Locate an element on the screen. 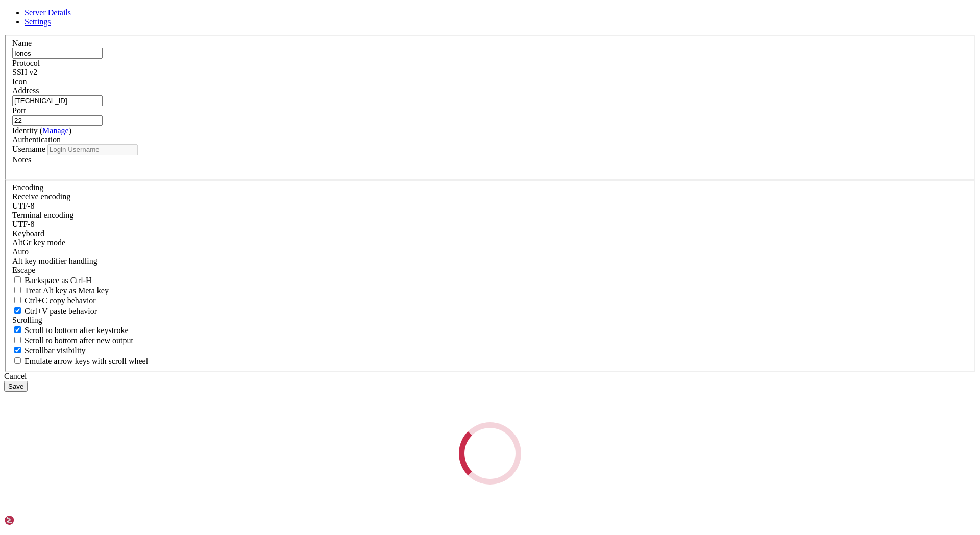  label: Port is located at coordinates (18, 110).